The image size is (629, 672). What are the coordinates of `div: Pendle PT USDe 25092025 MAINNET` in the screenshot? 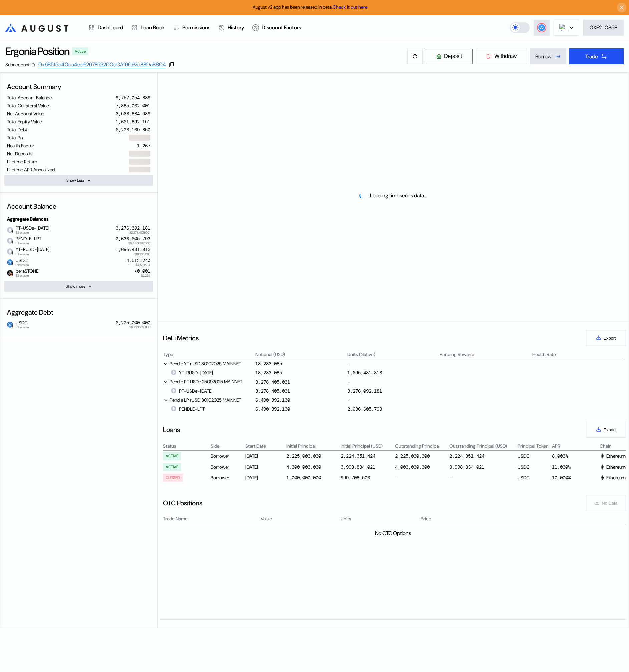 It's located at (208, 382).